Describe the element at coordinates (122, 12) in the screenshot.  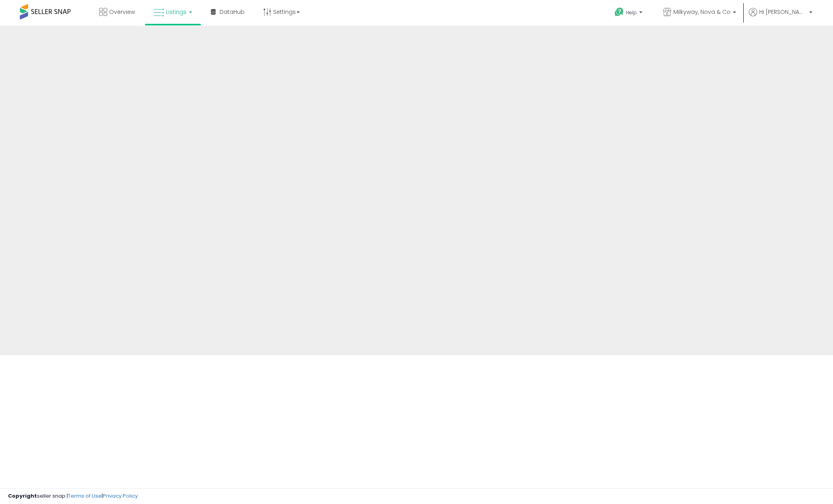
I see `span: Overview` at that location.